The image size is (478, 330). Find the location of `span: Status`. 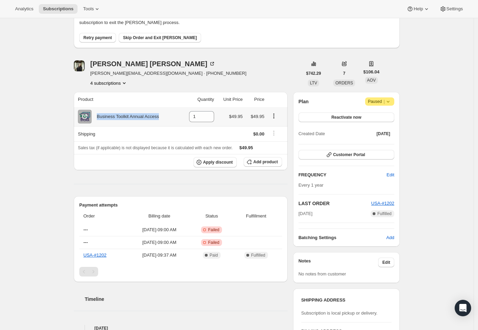

span: Status is located at coordinates (212, 216).